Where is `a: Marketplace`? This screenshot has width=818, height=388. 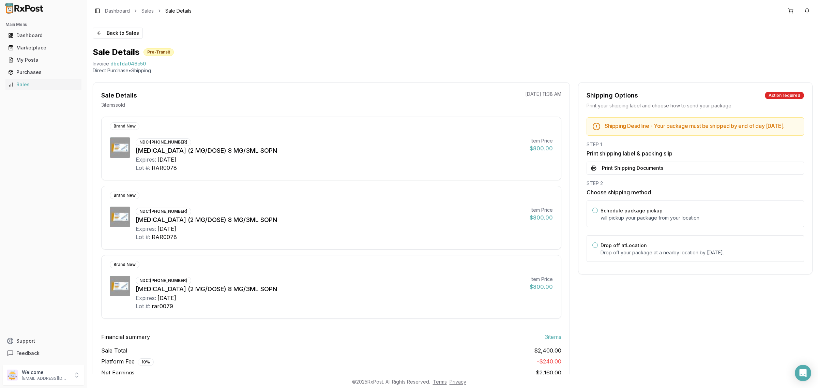
a: Marketplace is located at coordinates (43, 48).